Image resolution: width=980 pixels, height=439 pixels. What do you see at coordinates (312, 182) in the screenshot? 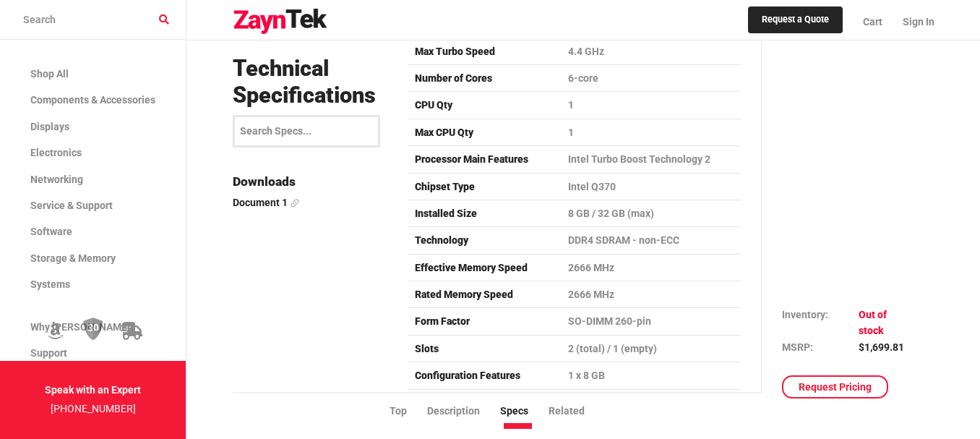
I see `h4: Downloads` at bounding box center [312, 182].